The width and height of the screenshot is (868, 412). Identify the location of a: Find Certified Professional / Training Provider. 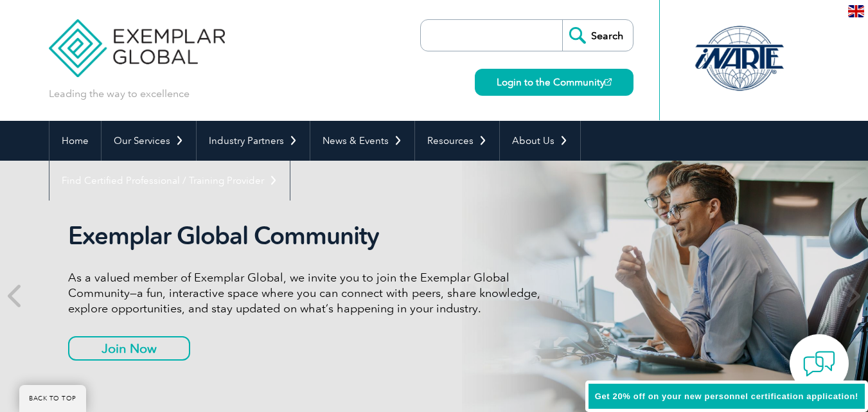
(169, 180).